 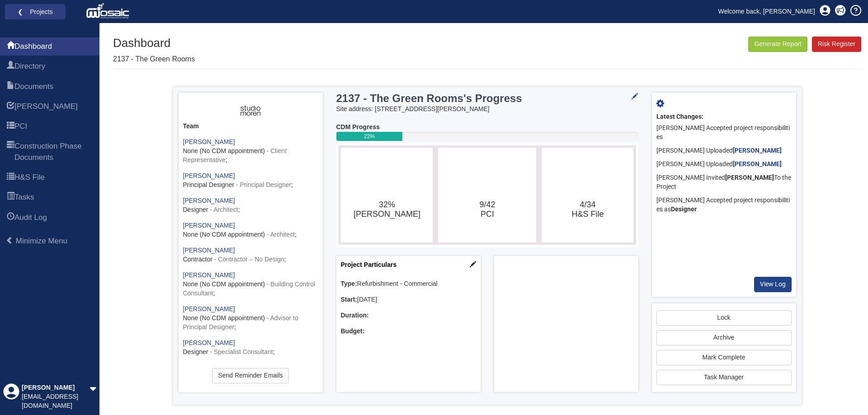 I want to click on a: Mark Complete, so click(x=724, y=358).